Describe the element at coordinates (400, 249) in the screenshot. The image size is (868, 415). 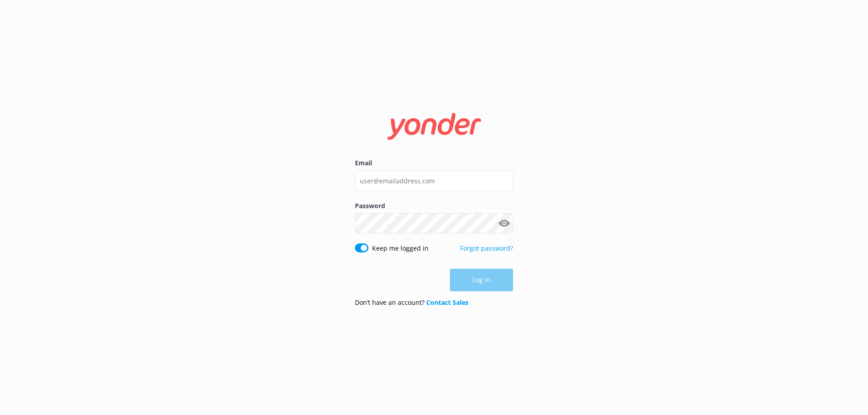
I see `label: Keep me logged in` at that location.